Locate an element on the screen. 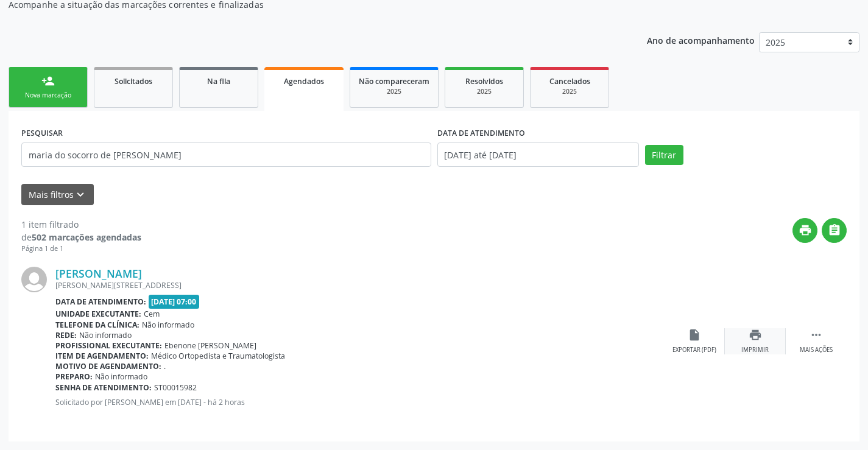  div: Página 1 de 1 is located at coordinates (81, 248).